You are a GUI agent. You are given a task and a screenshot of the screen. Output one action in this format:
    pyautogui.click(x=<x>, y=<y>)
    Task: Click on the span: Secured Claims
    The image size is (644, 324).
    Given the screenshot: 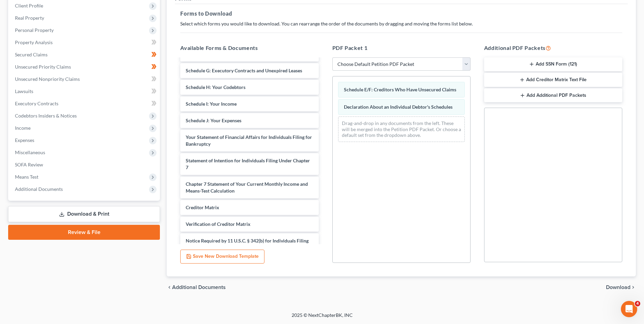 What is the action you would take?
    pyautogui.click(x=31, y=54)
    